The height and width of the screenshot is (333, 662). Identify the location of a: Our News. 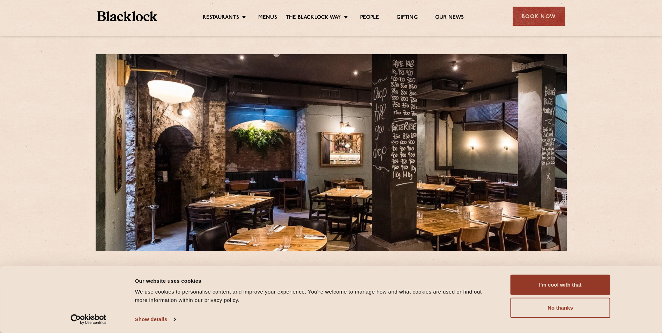
(449, 18).